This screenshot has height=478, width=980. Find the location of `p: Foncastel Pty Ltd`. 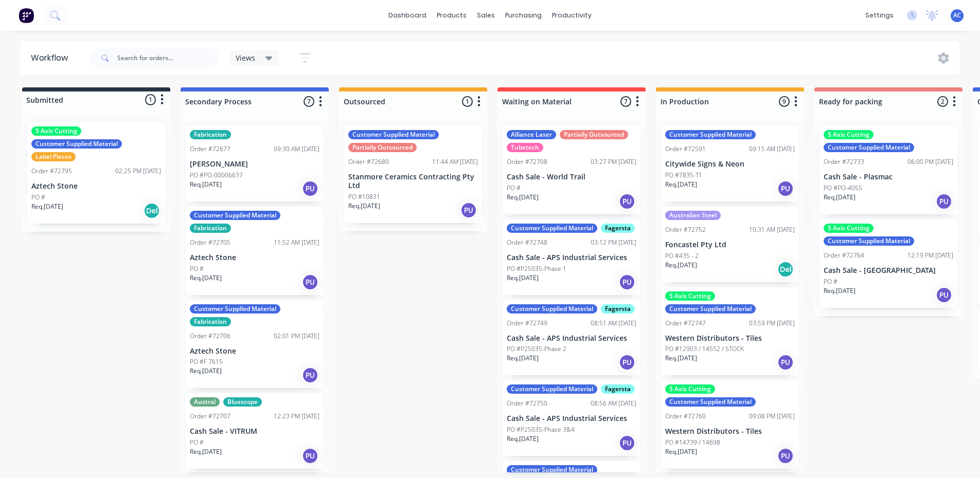

p: Foncastel Pty Ltd is located at coordinates (730, 245).